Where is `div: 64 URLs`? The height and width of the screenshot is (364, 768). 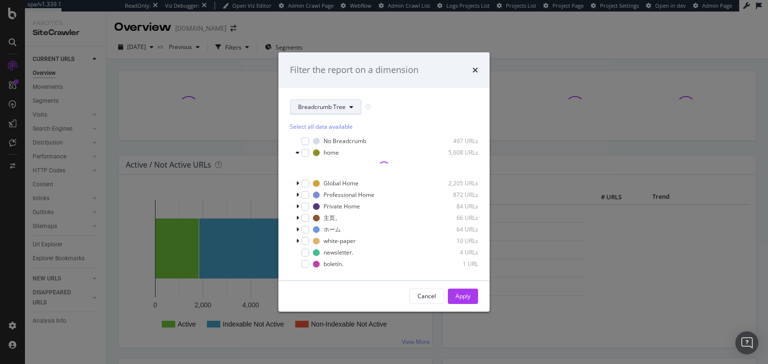
div: 64 URLs is located at coordinates (455, 229).